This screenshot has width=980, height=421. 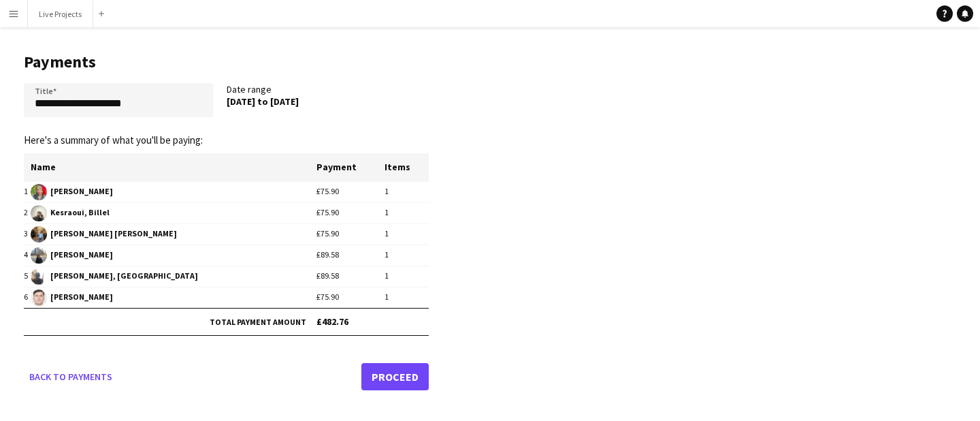 I want to click on a: Back to payments, so click(x=71, y=377).